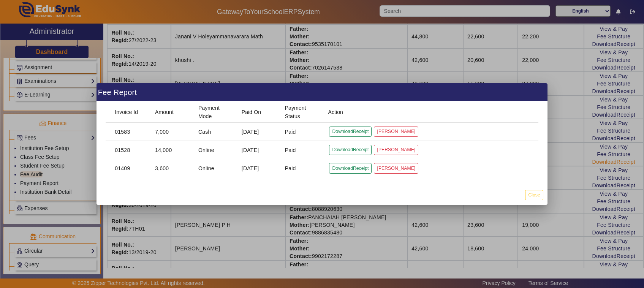  Describe the element at coordinates (171, 132) in the screenshot. I see `mat-cell: 7,000` at that location.